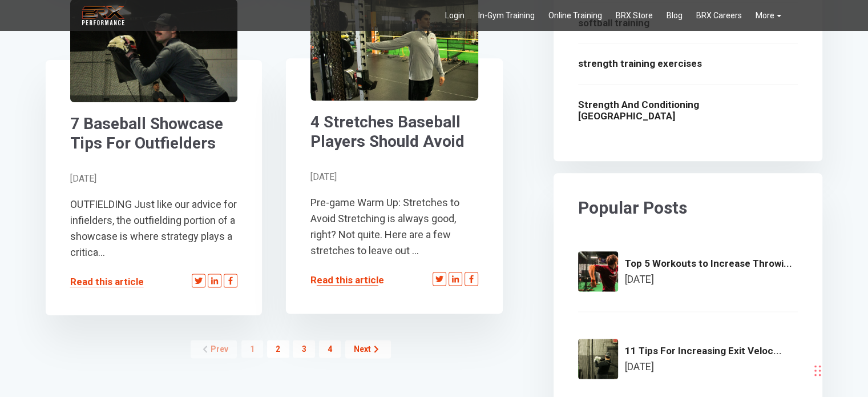 The image size is (868, 397). I want to click on h5: Popular Posts, so click(688, 208).